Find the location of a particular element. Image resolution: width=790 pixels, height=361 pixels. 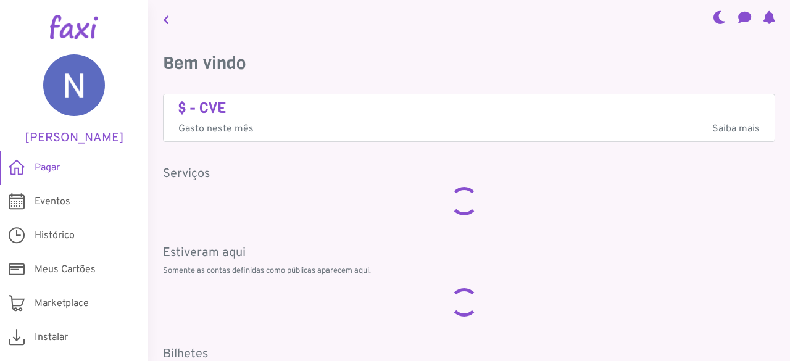

span: Eventos is located at coordinates (52, 202).